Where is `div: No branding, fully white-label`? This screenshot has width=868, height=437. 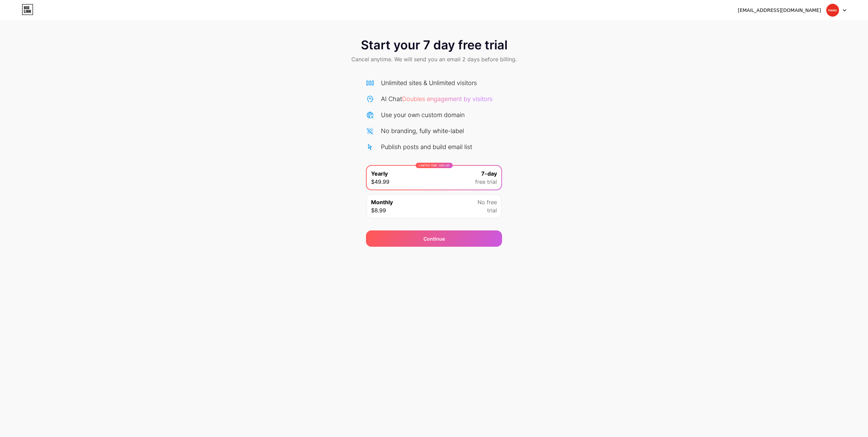 div: No branding, fully white-label is located at coordinates (423, 131).